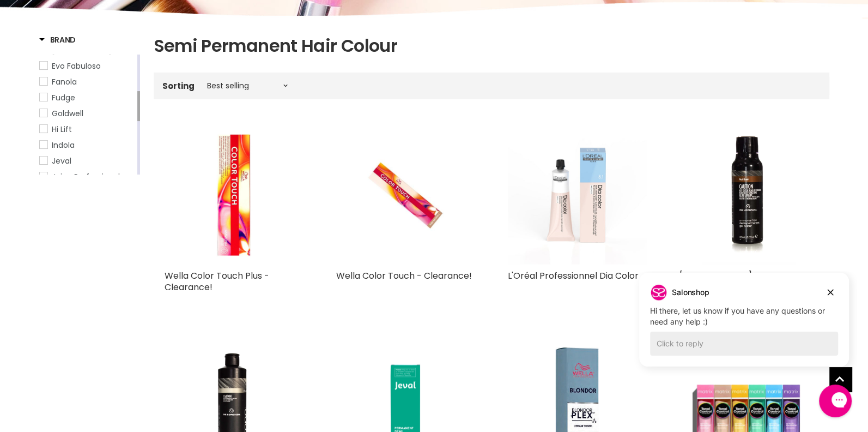 This screenshot has width=868, height=432. Describe the element at coordinates (76, 66) in the screenshot. I see `span: Evo Fabuloso` at that location.